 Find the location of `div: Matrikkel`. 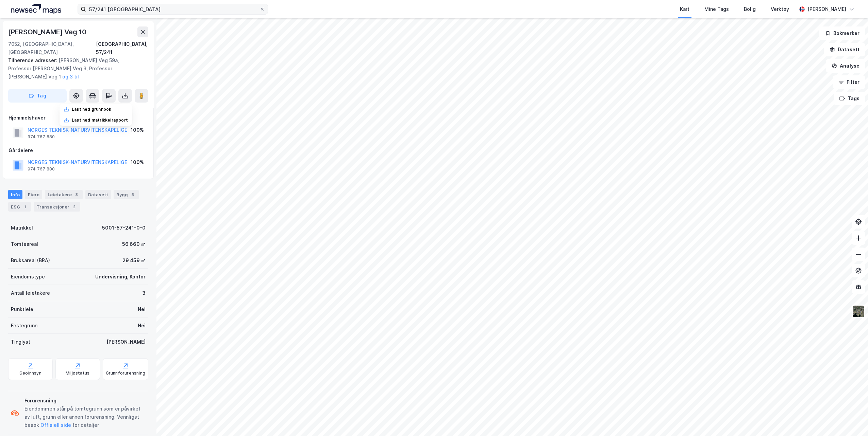

div: Matrikkel is located at coordinates (22, 228).